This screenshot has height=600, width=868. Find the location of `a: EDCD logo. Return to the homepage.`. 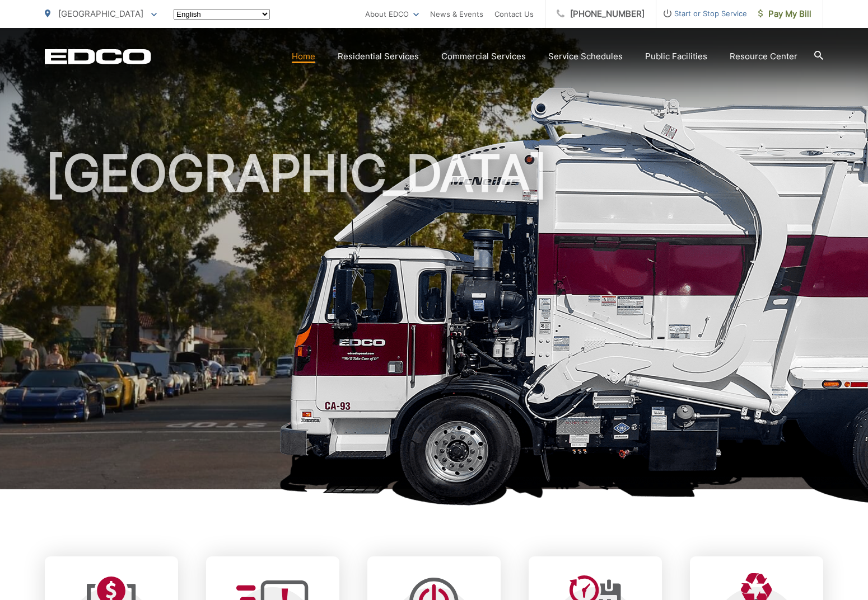

a: EDCD logo. Return to the homepage. is located at coordinates (98, 57).